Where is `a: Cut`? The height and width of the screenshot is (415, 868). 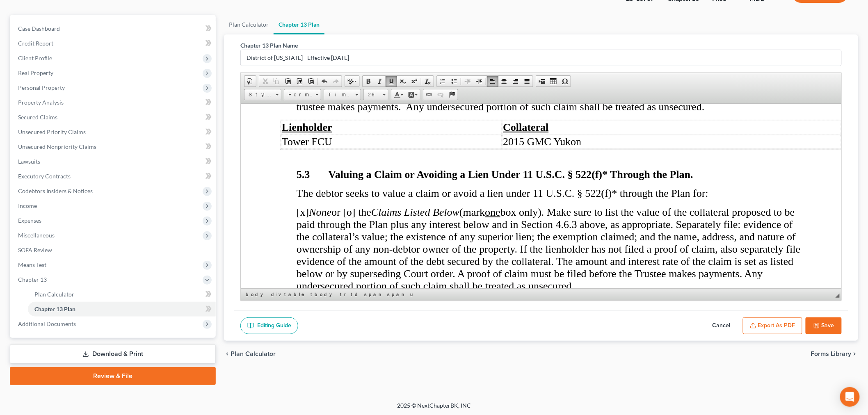
a: Cut is located at coordinates (265, 81).